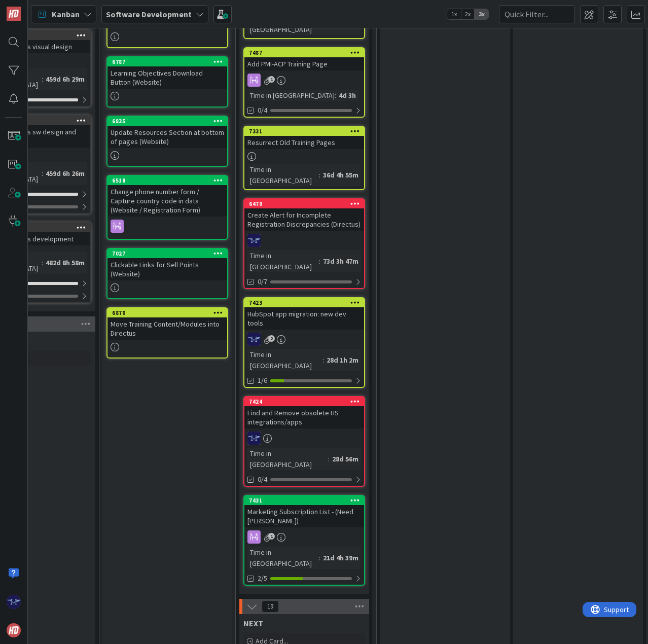  I want to click on div: 482d 8h 58m, so click(65, 262).